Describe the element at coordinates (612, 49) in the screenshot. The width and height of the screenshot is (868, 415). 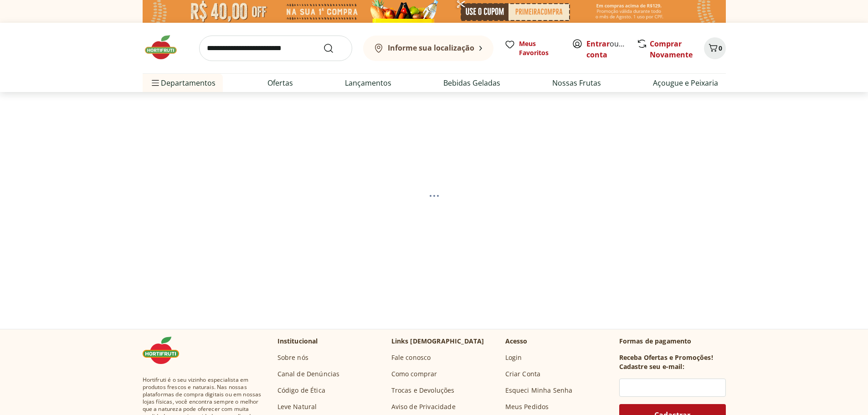
I see `a: Criar conta` at that location.